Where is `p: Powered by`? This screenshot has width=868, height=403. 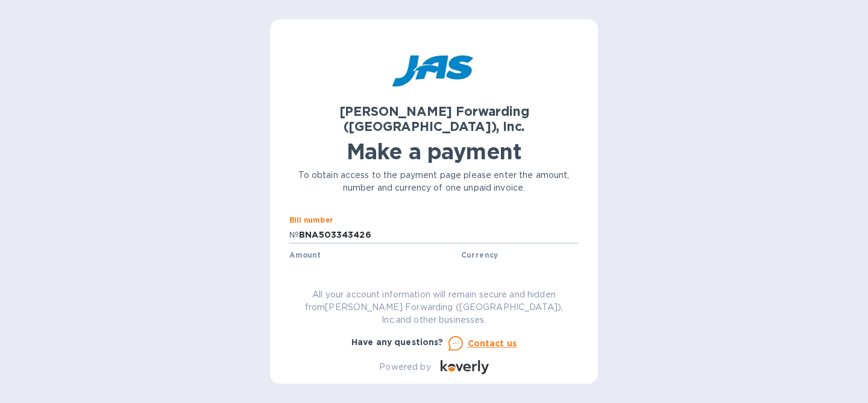 p: Powered by is located at coordinates (404, 367).